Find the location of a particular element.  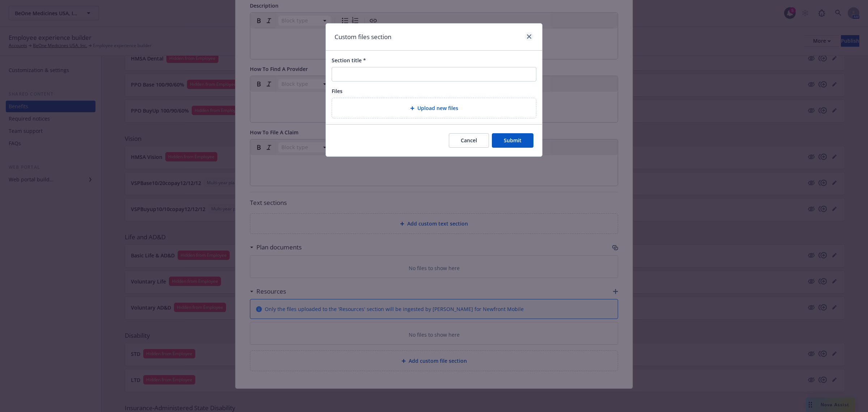

h1: Custom files section is located at coordinates (363, 37).